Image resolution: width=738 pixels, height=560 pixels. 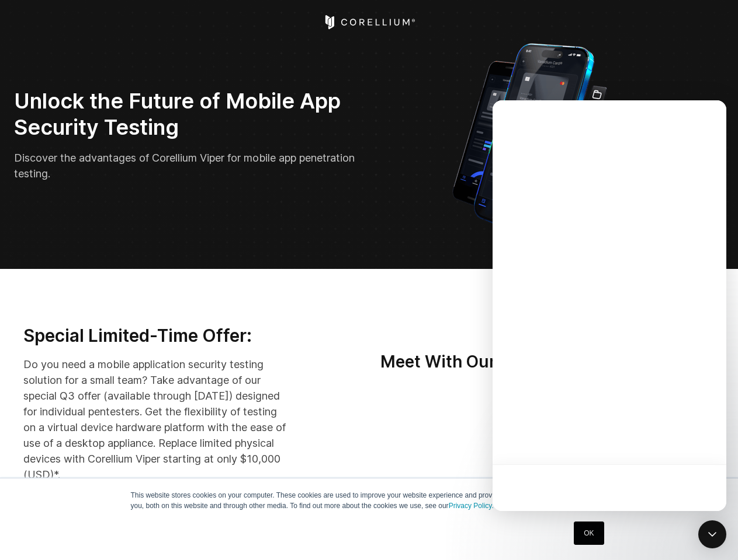 I want to click on h2: Unlock the Future of Mobile App Security Testing, so click(x=188, y=114).